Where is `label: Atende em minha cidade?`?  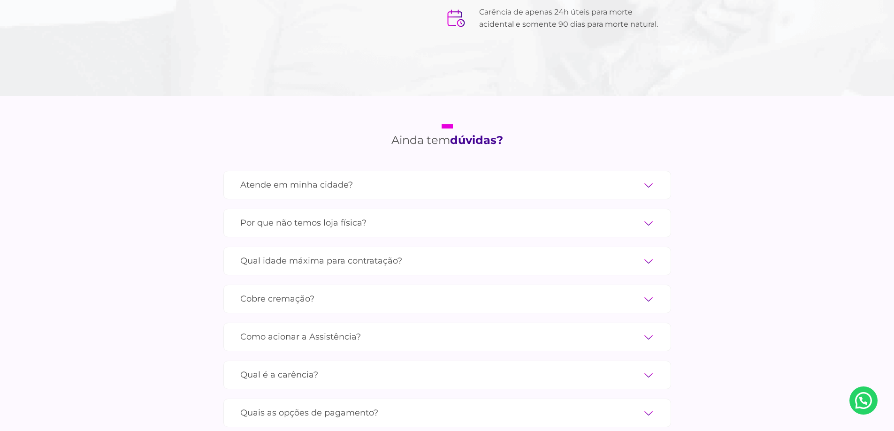
label: Atende em minha cidade? is located at coordinates (447, 185).